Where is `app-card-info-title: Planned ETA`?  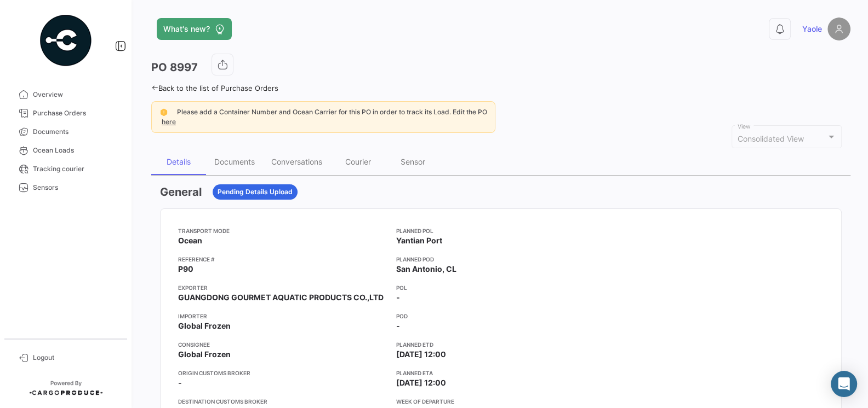
app-card-info-title: Planned ETA is located at coordinates (501, 373).